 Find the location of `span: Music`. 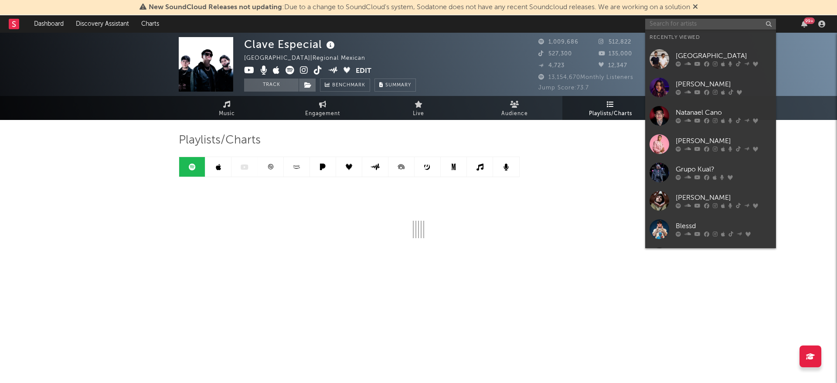

span: Music is located at coordinates (227, 114).